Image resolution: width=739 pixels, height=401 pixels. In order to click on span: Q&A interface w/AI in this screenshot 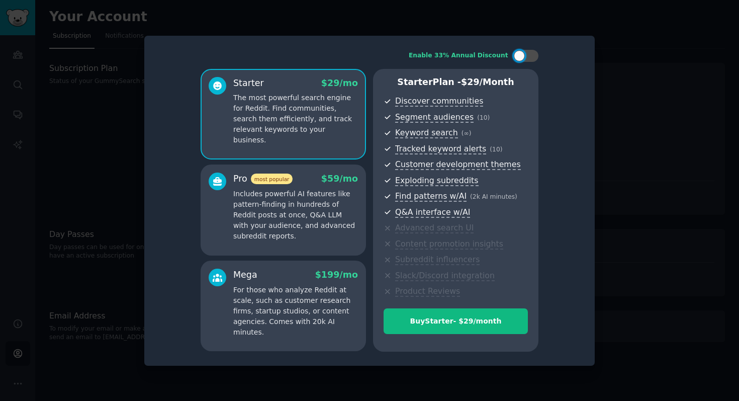, I will do `click(432, 212)`.